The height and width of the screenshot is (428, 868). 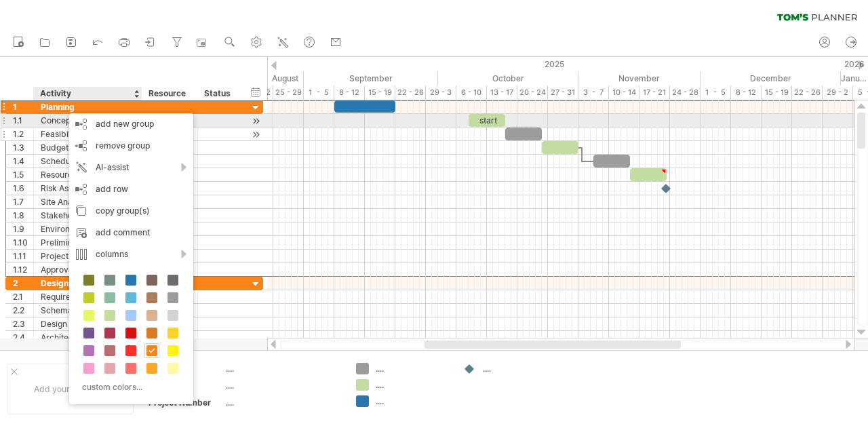 I want to click on div: Project Charter, so click(x=88, y=256).